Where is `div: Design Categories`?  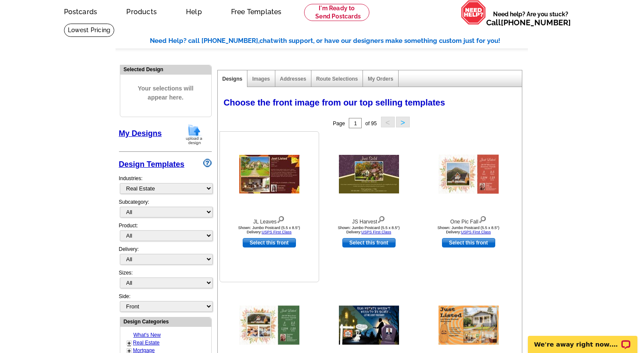 div: Design Categories is located at coordinates (166, 322).